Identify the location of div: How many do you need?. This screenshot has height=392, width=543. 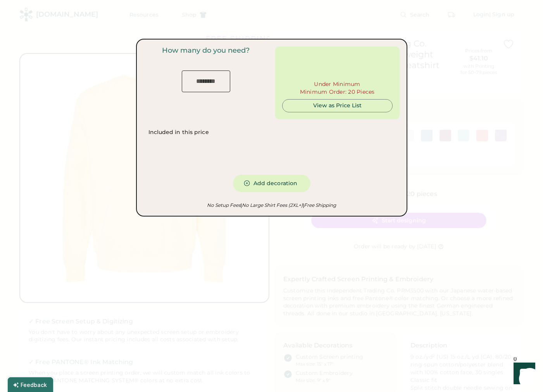
(206, 51).